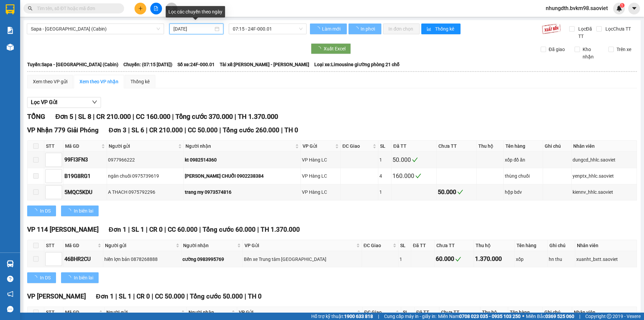  I want to click on span: Làm mới, so click(332, 29).